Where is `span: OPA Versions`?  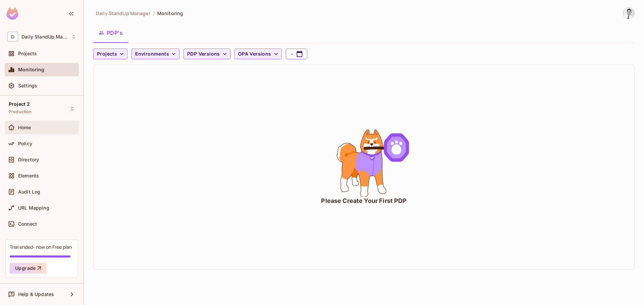
span: OPA Versions is located at coordinates (254, 54).